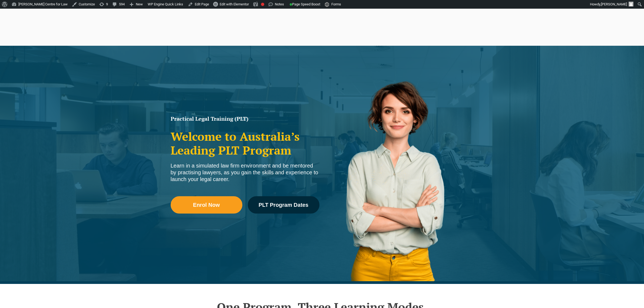 The image size is (644, 308). What do you see at coordinates (245, 172) in the screenshot?
I see `div: Learn in a simulated law firm environment and be mentored by practising lawyers, as you gain the ...` at bounding box center [245, 172].